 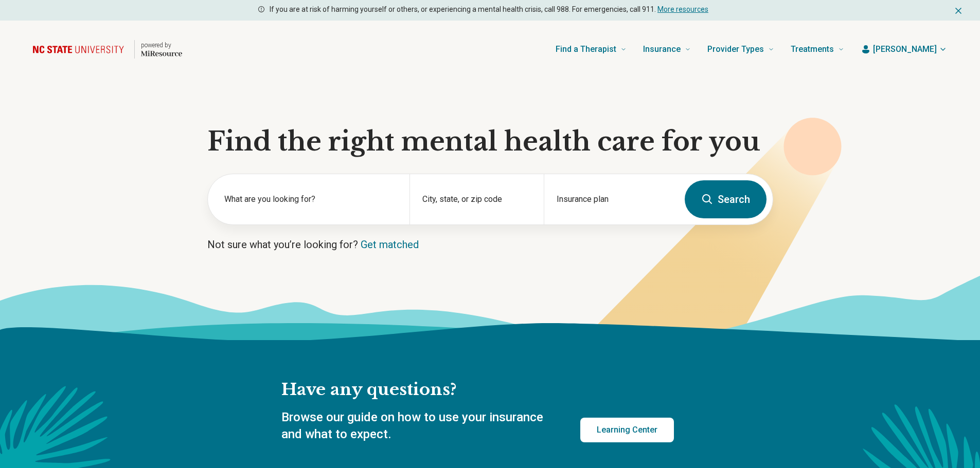 I want to click on p: Not sure what you’re looking for?, so click(x=490, y=245).